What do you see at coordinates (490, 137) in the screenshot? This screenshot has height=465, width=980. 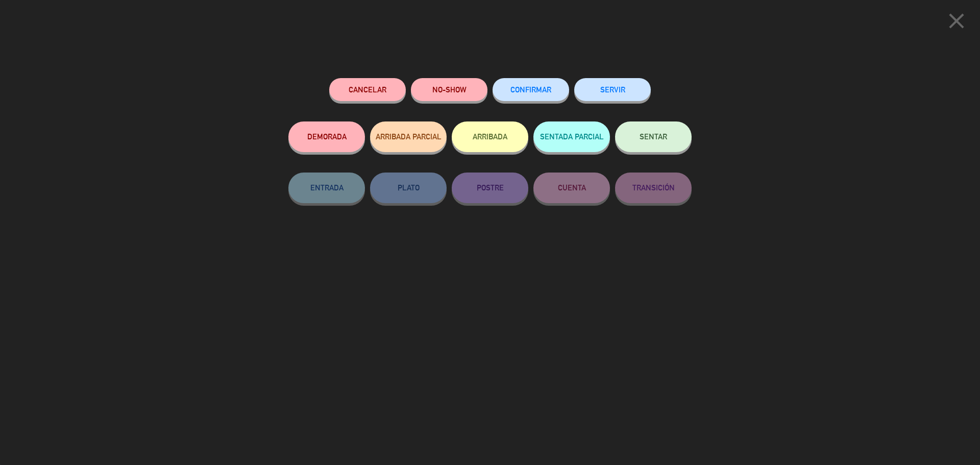 I see `button: ARRIBADA` at bounding box center [490, 137].